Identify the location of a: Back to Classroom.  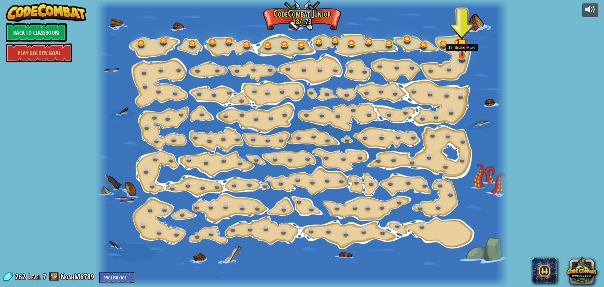
(36, 32).